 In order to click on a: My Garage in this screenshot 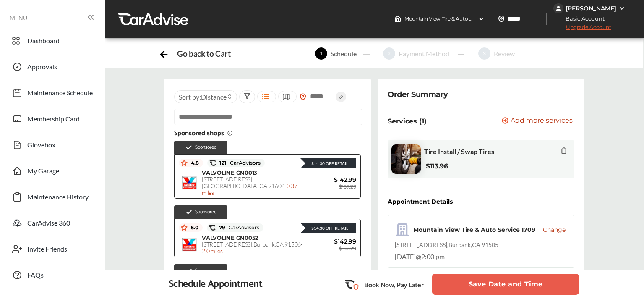, I will do `click(52, 171)`.